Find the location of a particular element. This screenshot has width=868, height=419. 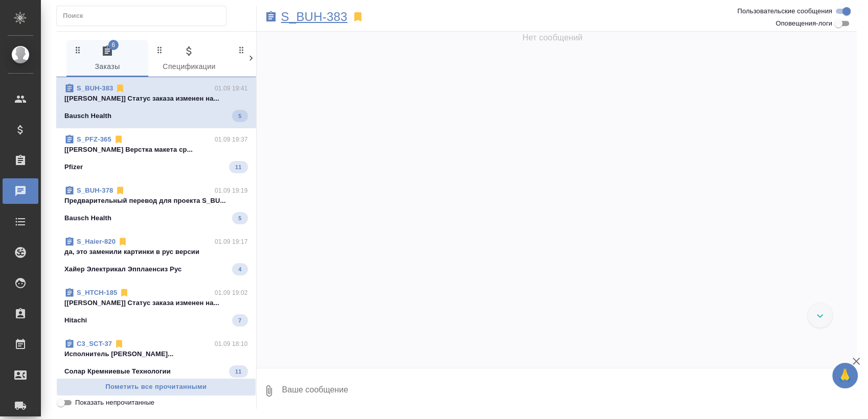

p: 01.09 19:17 is located at coordinates (231, 241).